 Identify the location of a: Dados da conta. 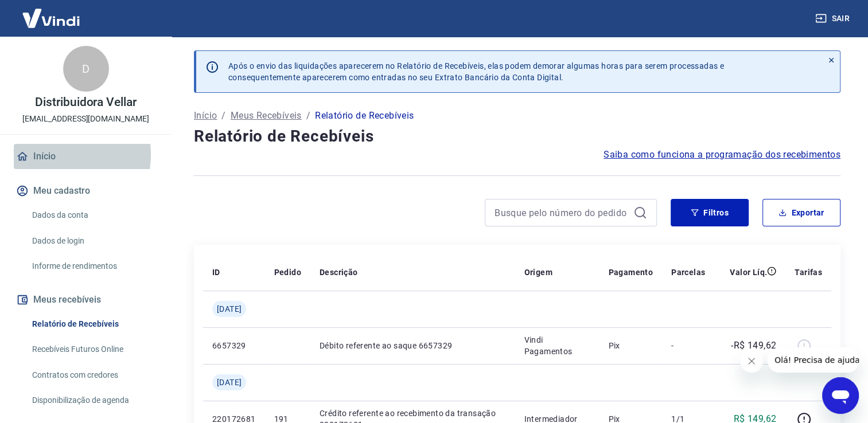
(92, 215).